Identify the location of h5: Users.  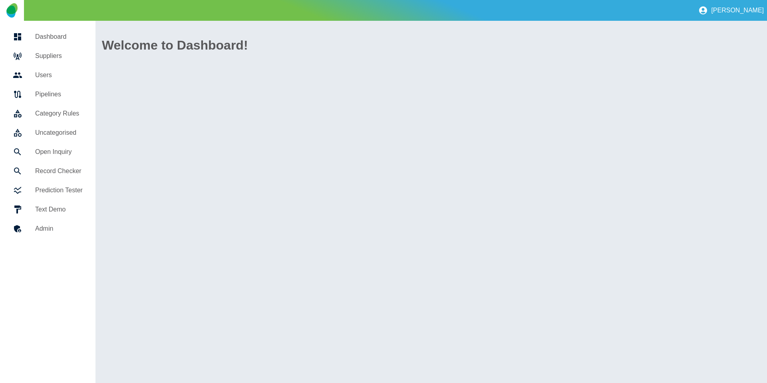
(59, 75).